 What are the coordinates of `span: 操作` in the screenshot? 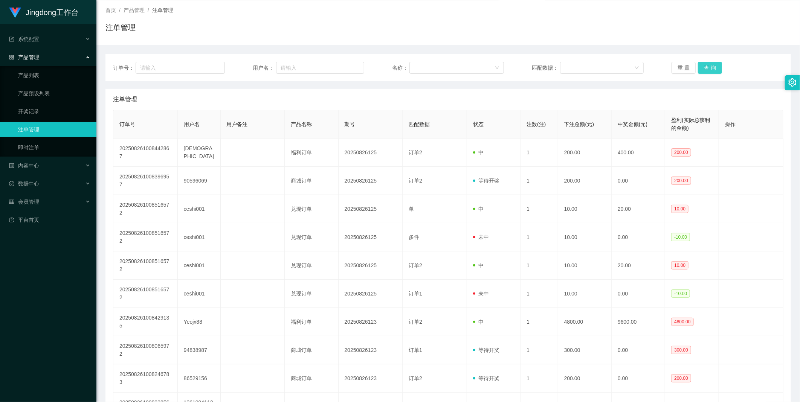 It's located at (730, 124).